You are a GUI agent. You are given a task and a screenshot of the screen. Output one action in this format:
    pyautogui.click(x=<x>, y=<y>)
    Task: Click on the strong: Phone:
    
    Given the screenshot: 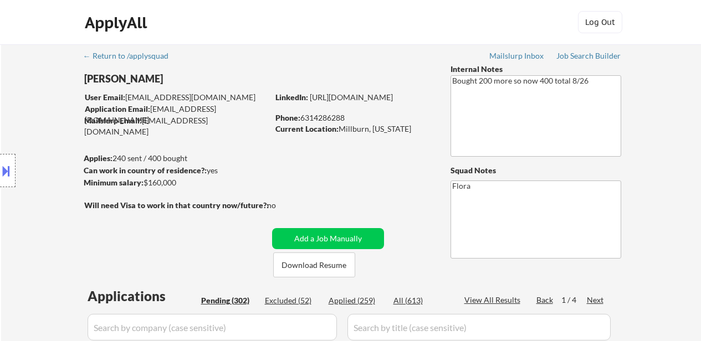 What is the action you would take?
    pyautogui.click(x=288, y=117)
    